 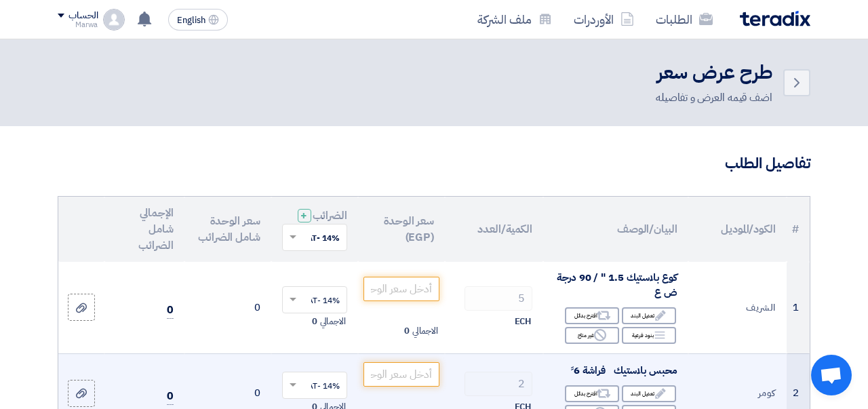 I want to click on td: 1, so click(x=798, y=308).